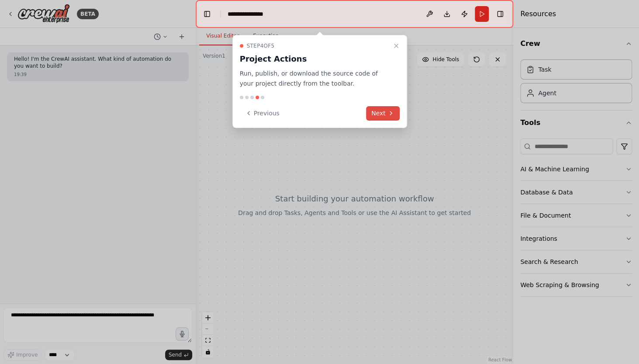  I want to click on button: Hide left sidebar, so click(207, 14).